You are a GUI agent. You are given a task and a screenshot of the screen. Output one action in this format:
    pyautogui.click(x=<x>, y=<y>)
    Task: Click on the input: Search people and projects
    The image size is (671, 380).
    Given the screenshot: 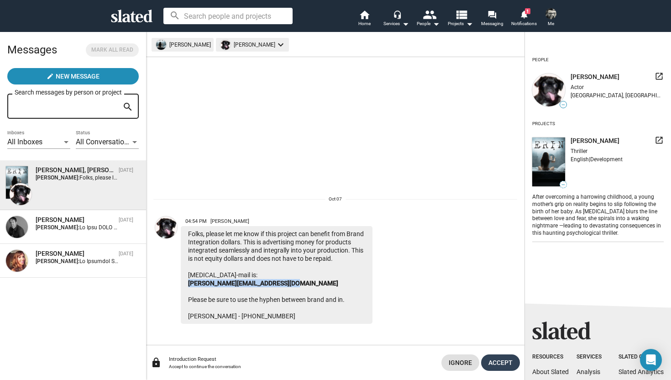 What is the action you would take?
    pyautogui.click(x=228, y=16)
    